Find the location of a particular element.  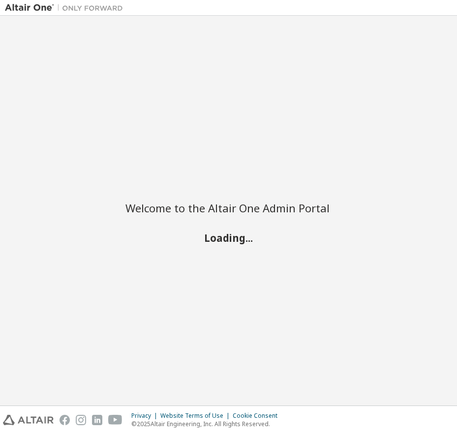

img: altair_logo.svg is located at coordinates (28, 420).